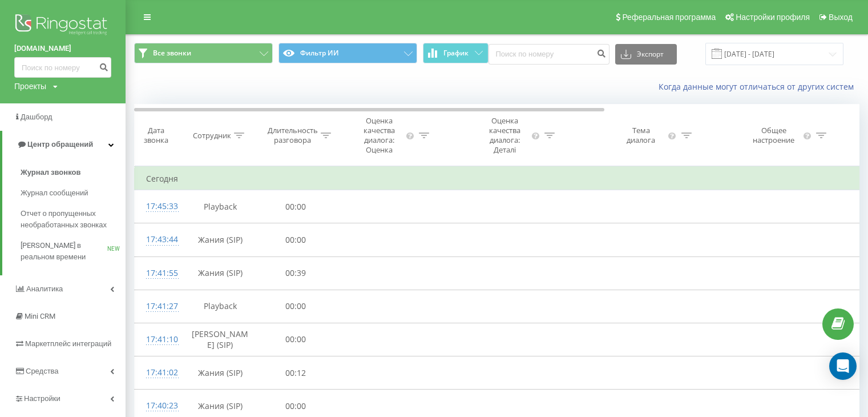 The height and width of the screenshot is (417, 868). What do you see at coordinates (293, 135) in the screenshot?
I see `div: Длительность разговора` at bounding box center [293, 135].